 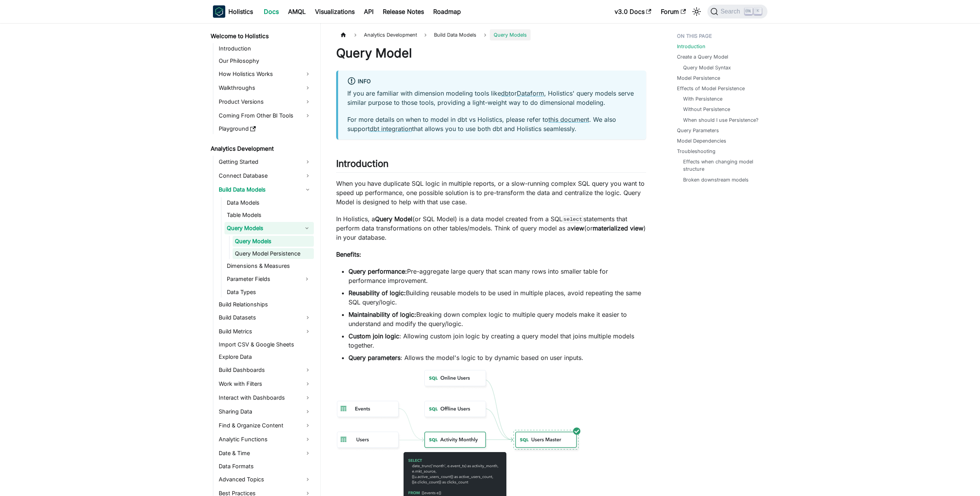 What do you see at coordinates (262, 279) in the screenshot?
I see `a: Parameter Fields` at bounding box center [262, 279].